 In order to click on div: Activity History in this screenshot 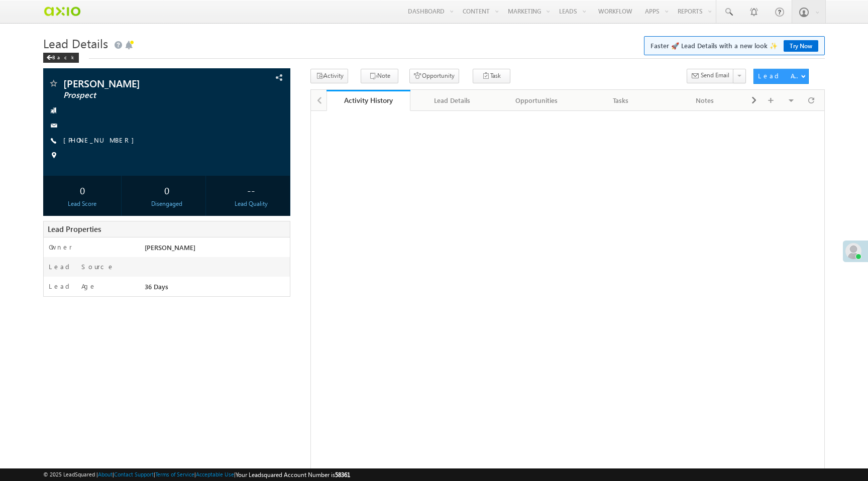, I will do `click(369, 100)`.